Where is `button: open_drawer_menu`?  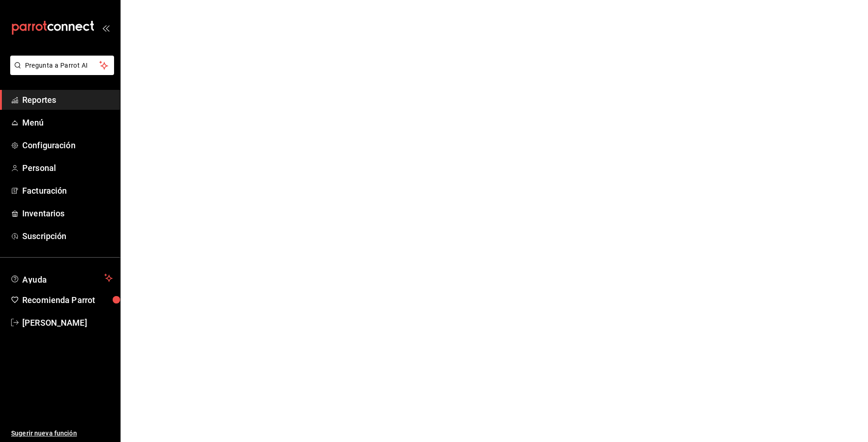 button: open_drawer_menu is located at coordinates (105, 28).